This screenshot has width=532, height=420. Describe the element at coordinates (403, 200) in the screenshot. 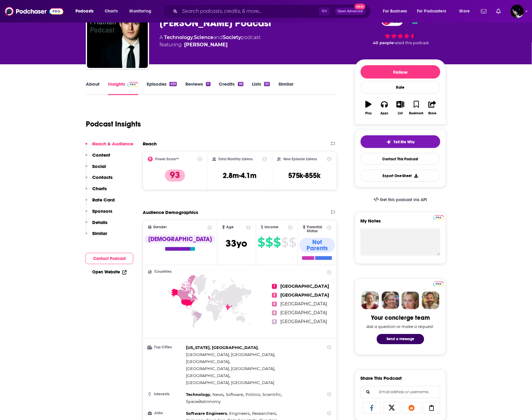

I see `span: Get this podcast via API` at that location.